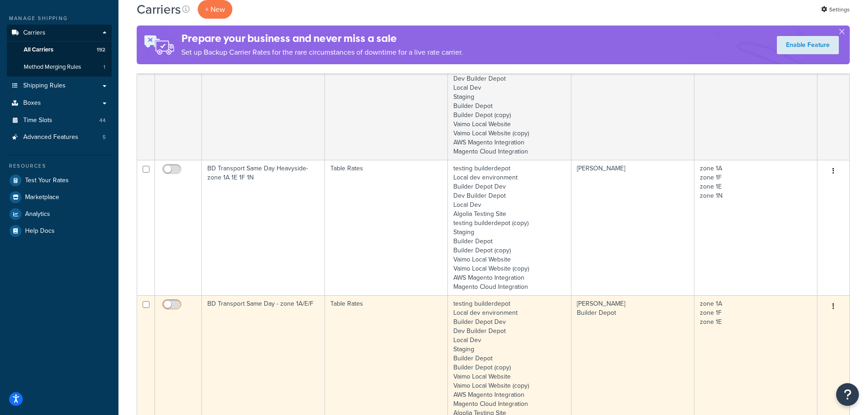 This screenshot has width=868, height=415. I want to click on li: Method Merging Rules, so click(59, 67).